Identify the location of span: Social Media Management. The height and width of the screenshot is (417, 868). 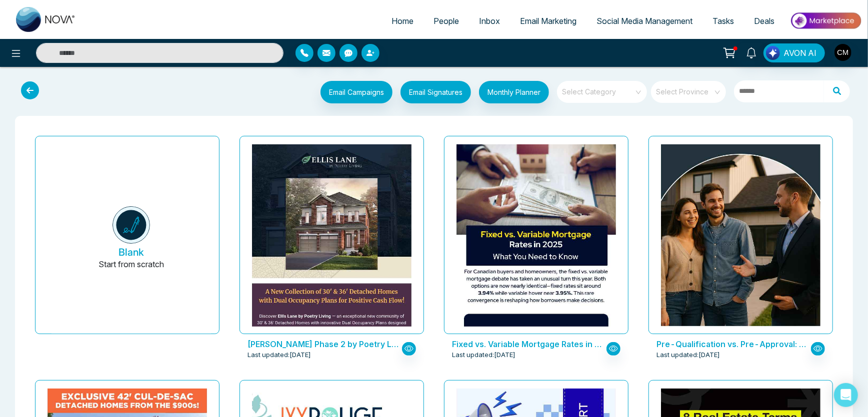
(644, 21).